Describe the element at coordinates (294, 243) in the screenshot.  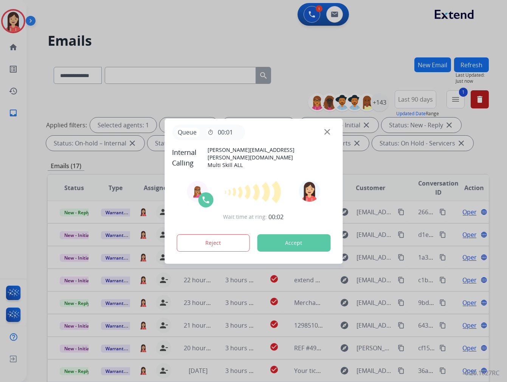
I see `button: Accept` at that location.